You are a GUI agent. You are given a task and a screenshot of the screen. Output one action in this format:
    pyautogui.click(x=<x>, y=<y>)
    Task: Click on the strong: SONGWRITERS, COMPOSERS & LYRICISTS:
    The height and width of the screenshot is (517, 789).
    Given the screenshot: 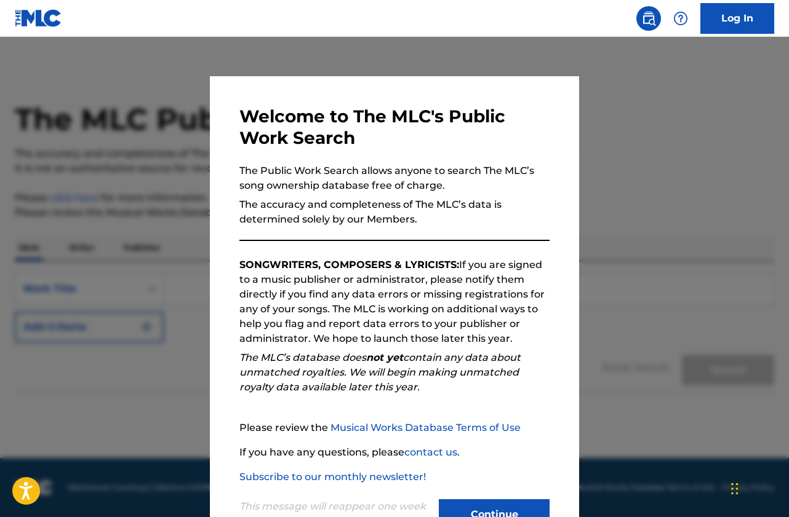 What is the action you would take?
    pyautogui.click(x=349, y=264)
    